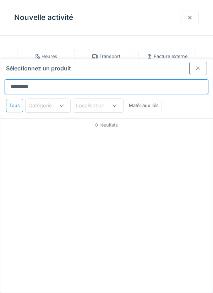  I want to click on div: Localisation, so click(95, 105).